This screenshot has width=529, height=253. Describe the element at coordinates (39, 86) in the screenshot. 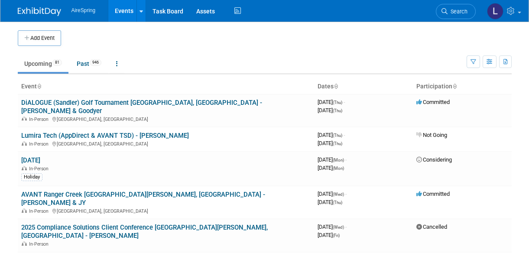

I see `a: Sort by Event Name` at that location.